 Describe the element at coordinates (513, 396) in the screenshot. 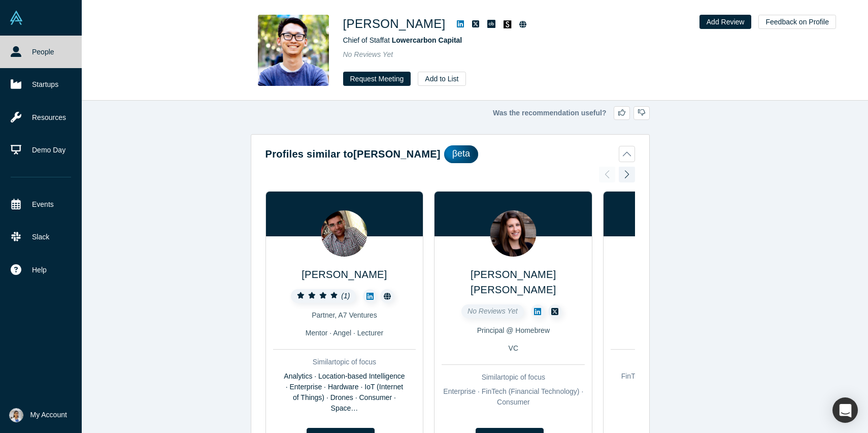

I see `span: Enterprise · FinTech (Financial Technology) · Consumer` at that location.